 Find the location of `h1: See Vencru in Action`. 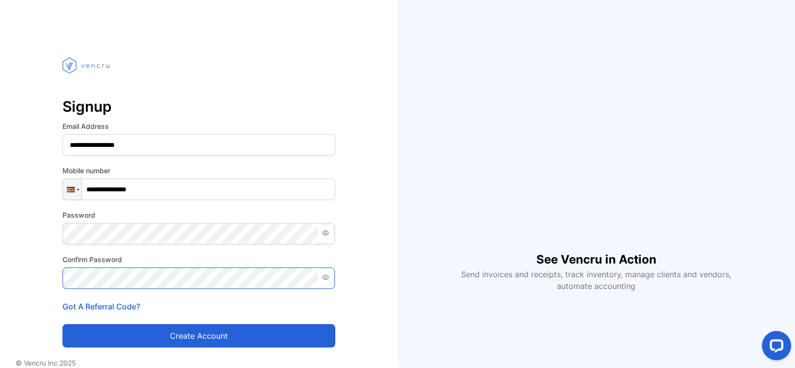

h1: See Vencru in Action is located at coordinates (597, 252).